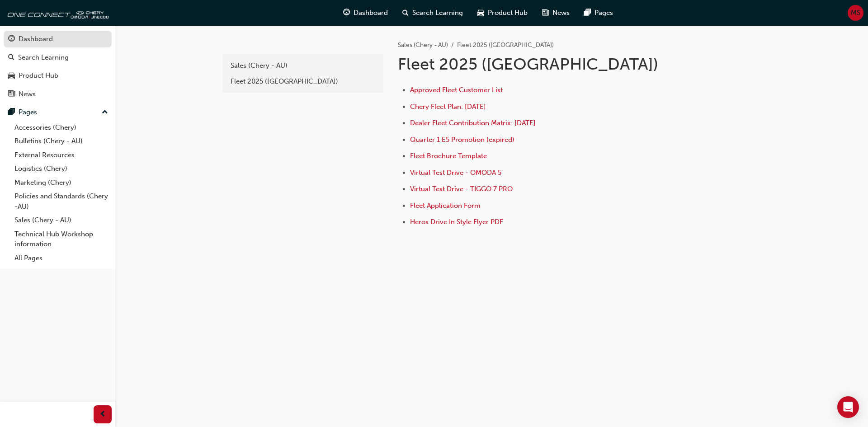  What do you see at coordinates (58, 67) in the screenshot?
I see `button: DashboardSearch LearningProduct HubNews` at bounding box center [58, 67].